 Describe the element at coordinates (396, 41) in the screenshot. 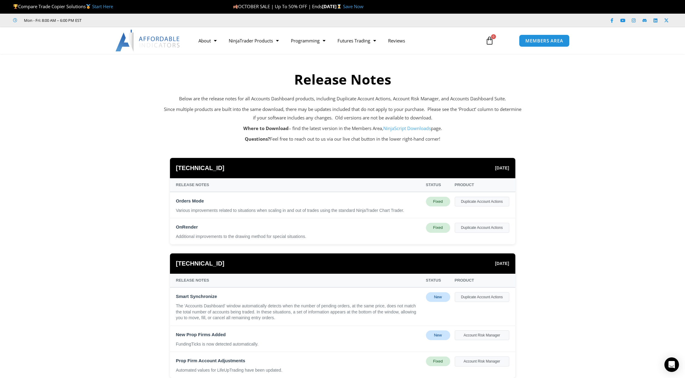

I see `a: Reviews` at that location.